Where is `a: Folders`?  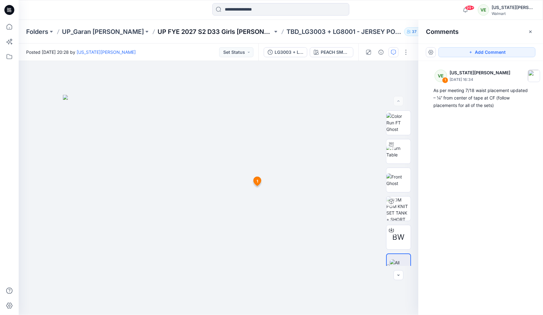
a: Folders is located at coordinates (37, 32).